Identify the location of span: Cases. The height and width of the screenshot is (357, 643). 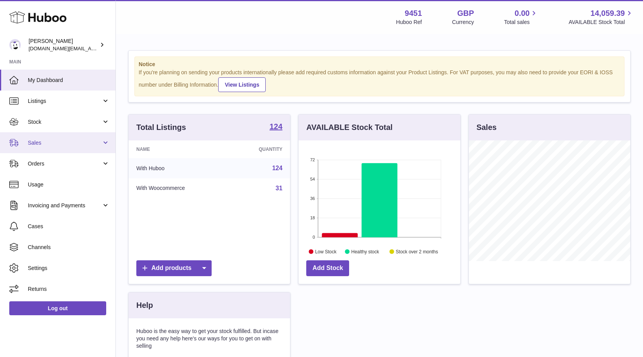
(69, 226).